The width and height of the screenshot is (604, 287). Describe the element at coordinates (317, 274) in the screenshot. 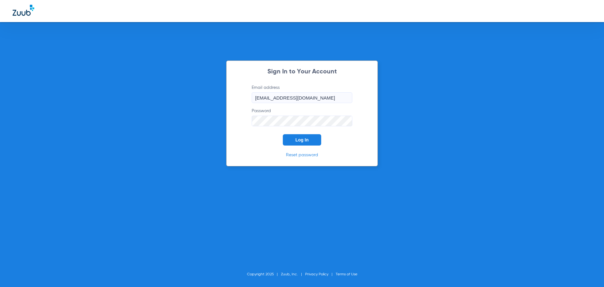

I see `a: Privacy Policy` at that location.